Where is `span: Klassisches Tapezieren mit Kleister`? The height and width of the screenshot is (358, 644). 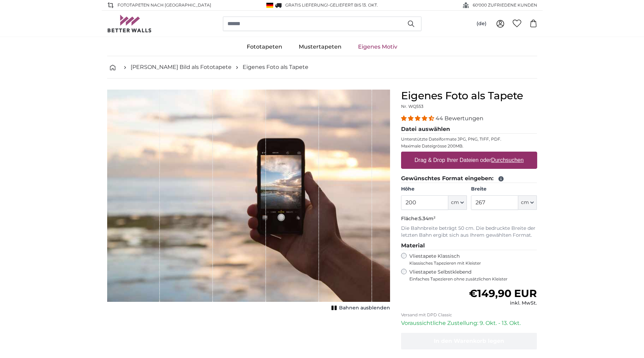
span: Klassisches Tapezieren mit Kleister is located at coordinates (470, 263).